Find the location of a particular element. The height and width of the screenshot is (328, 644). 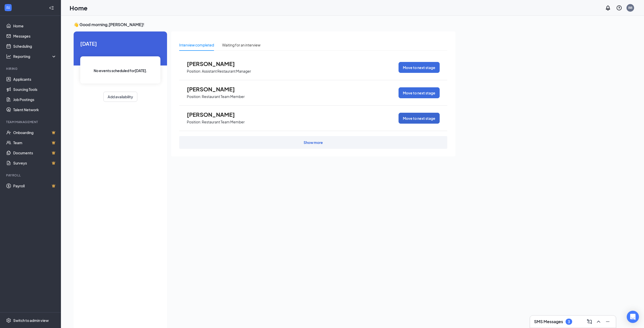

svg: QuestionInfo is located at coordinates (619, 8).